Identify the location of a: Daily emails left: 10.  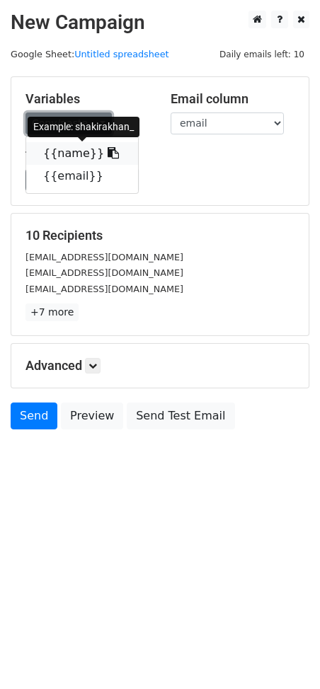
(262, 54).